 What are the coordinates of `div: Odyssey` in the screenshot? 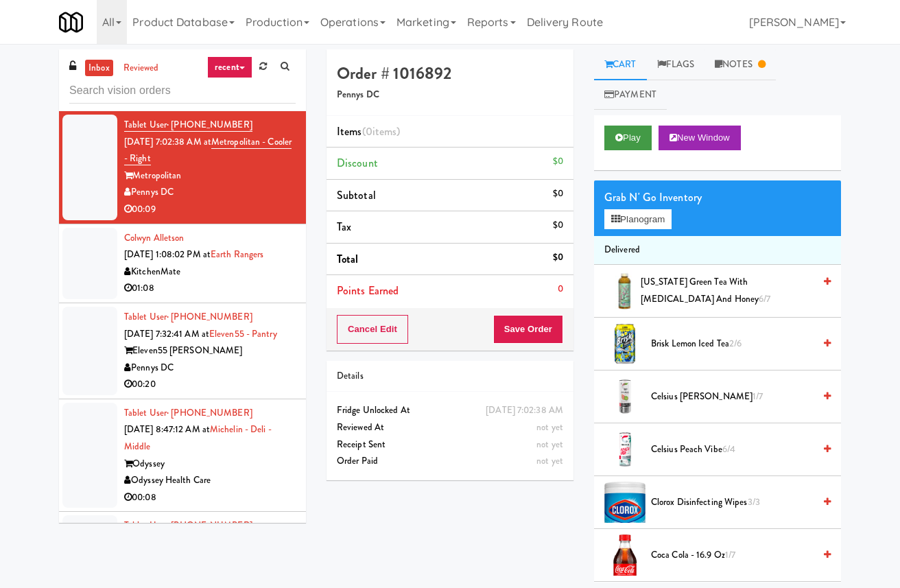 It's located at (210, 464).